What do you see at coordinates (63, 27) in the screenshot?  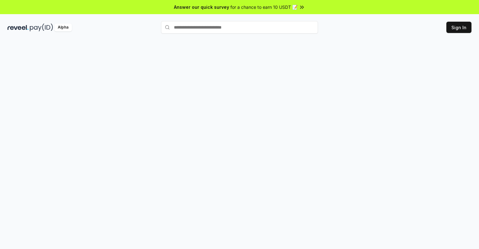 I see `div: Alpha` at bounding box center [63, 27].